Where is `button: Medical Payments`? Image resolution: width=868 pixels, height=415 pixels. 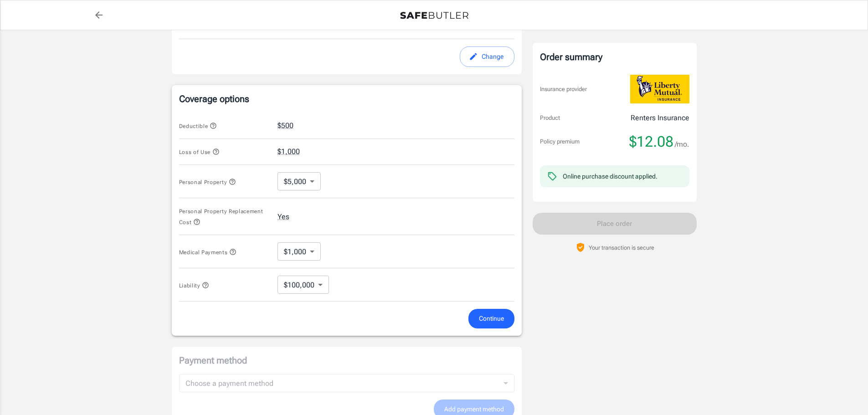
button: Medical Payments is located at coordinates (208, 252).